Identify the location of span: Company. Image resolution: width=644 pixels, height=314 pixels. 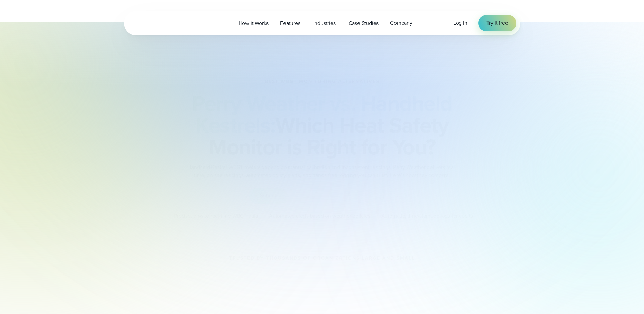
(402, 23).